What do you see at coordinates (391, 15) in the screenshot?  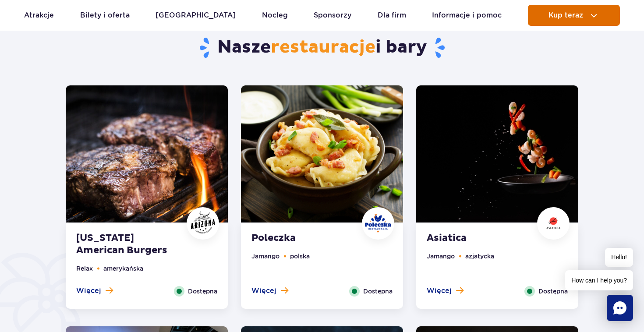 I see `a: Dla firm` at bounding box center [391, 15].